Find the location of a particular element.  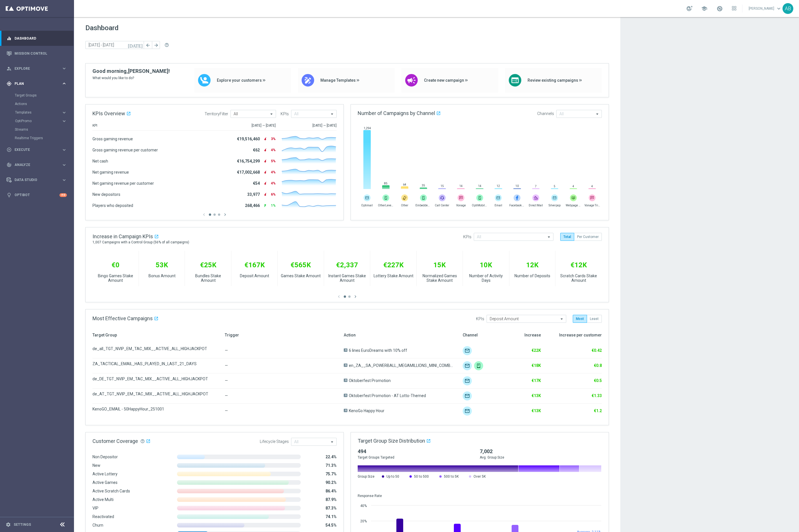

div: equalizer Dashboard is located at coordinates (37, 38).